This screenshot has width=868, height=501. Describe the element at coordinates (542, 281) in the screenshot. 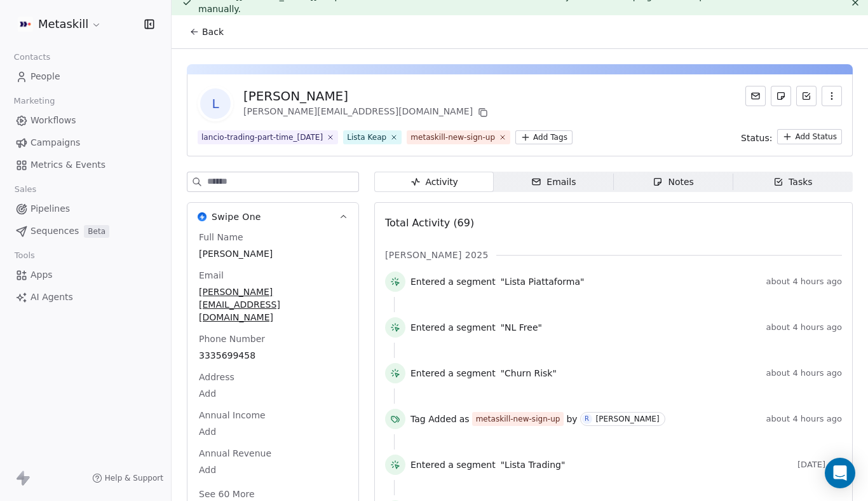

I see `span: "Lista Piattaforma"` at that location.